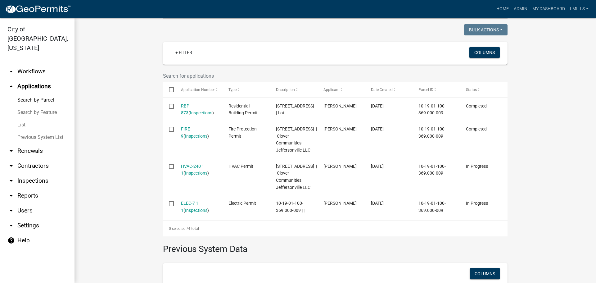  Describe the element at coordinates (243, 109) in the screenshot. I see `span: Residential Building Permit` at that location.